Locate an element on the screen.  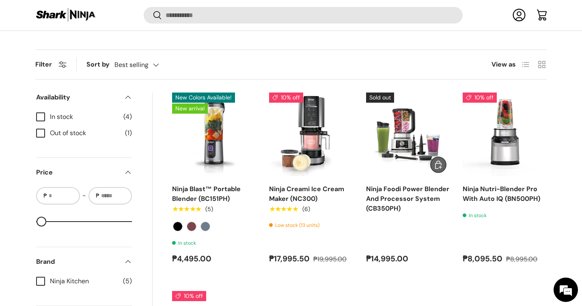
span: Ninja Kitchen is located at coordinates (84, 281).